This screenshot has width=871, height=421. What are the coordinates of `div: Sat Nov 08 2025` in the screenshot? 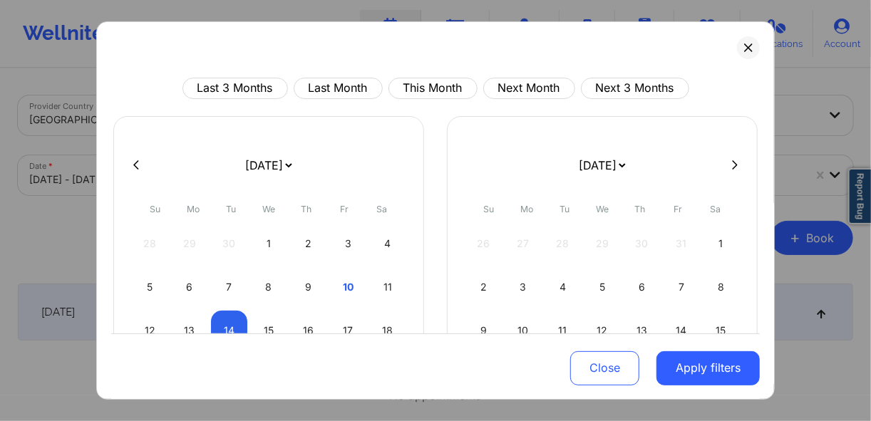 It's located at (721, 287).